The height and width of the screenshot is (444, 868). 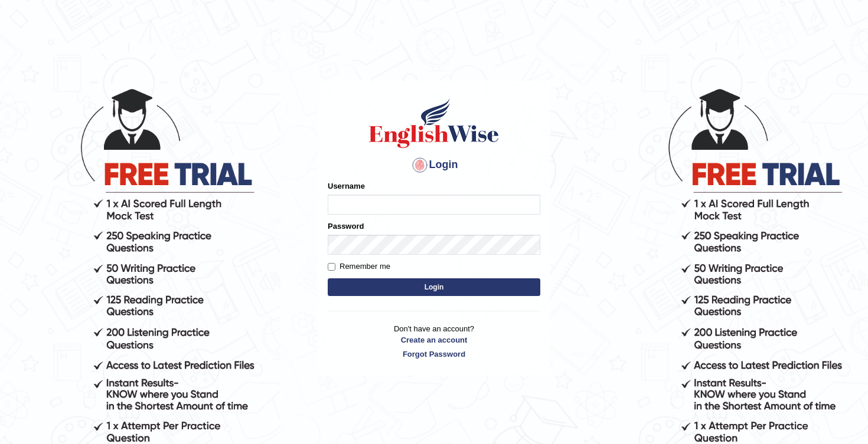 What do you see at coordinates (345, 226) in the screenshot?
I see `label: Password` at bounding box center [345, 226].